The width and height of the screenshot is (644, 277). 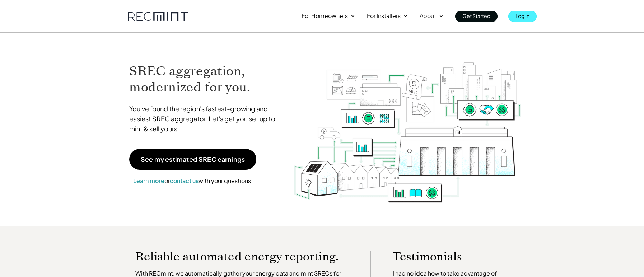 What do you see at coordinates (522, 16) in the screenshot?
I see `p: Log In` at bounding box center [522, 16].